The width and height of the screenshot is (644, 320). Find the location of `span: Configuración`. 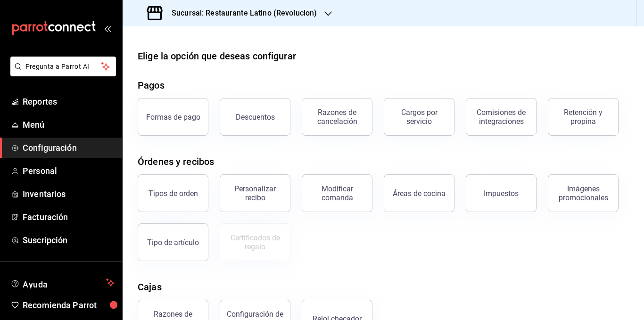

span: Configuración is located at coordinates (68, 148).